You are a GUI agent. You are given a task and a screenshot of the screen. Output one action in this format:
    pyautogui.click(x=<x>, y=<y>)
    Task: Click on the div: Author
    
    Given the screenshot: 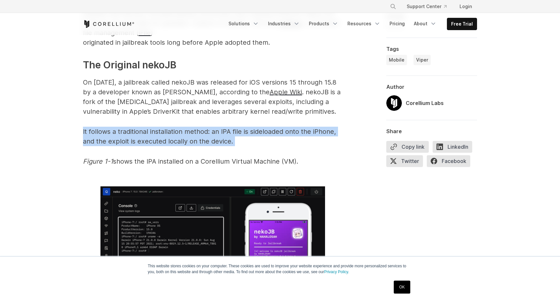 What is the action you would take?
    pyautogui.click(x=431, y=87)
    